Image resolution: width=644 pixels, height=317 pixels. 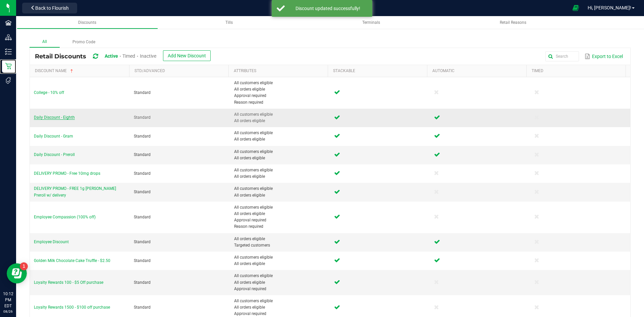 What do you see at coordinates (45, 42) in the screenshot?
I see `label: All` at bounding box center [45, 42].